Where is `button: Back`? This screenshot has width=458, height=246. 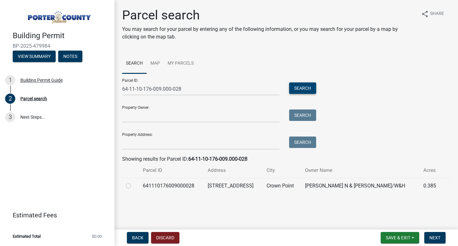
button: Back is located at coordinates (138, 238).